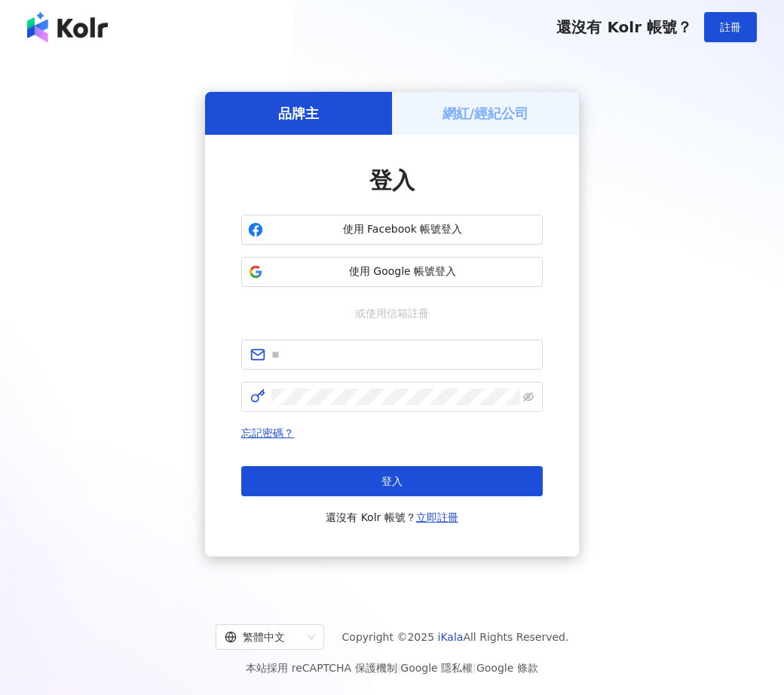  Describe the element at coordinates (508, 668) in the screenshot. I see `a: Google 條款` at that location.